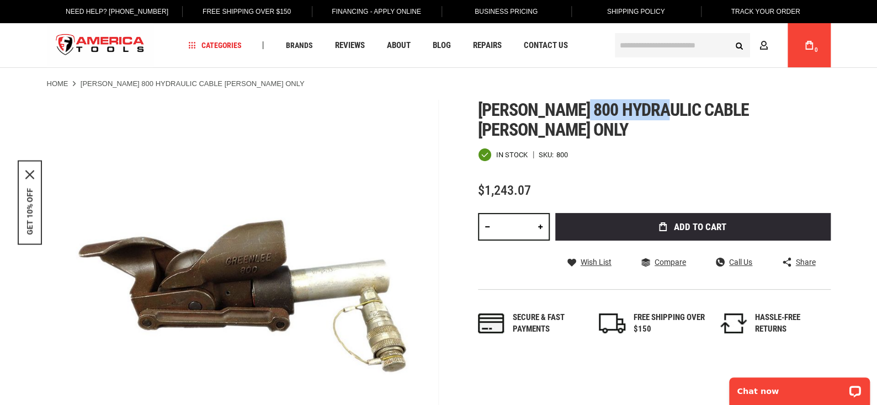 The image size is (877, 405). I want to click on img: shipping, so click(612, 323).